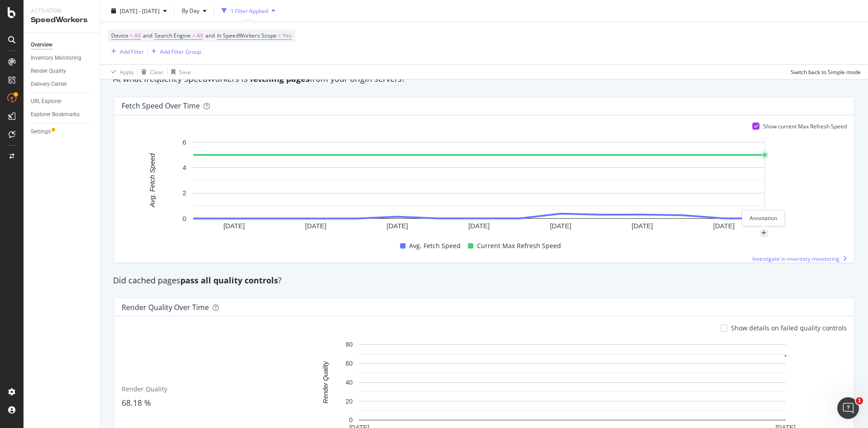 This screenshot has width=868, height=428. What do you see at coordinates (55, 114) in the screenshot?
I see `div: Explorer Bookmarks` at bounding box center [55, 114].